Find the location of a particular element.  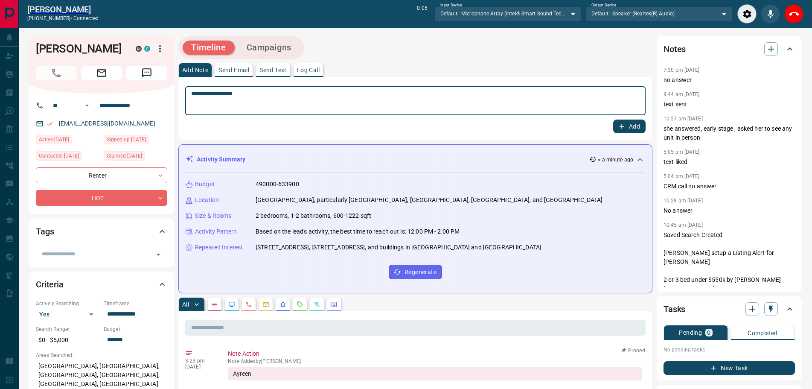

span: connected is located at coordinates (86, 18).